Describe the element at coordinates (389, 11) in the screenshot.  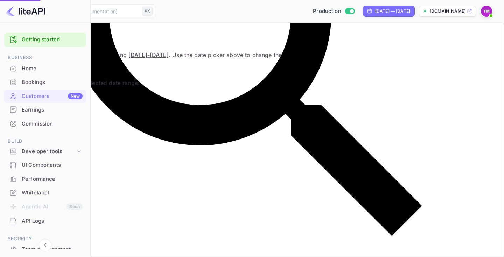
I see `div: Click to change the date range period` at that location.